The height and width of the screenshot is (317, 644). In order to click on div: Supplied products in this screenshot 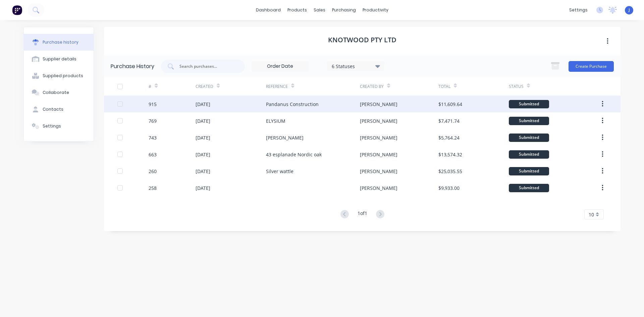, I will do `click(63, 76)`.